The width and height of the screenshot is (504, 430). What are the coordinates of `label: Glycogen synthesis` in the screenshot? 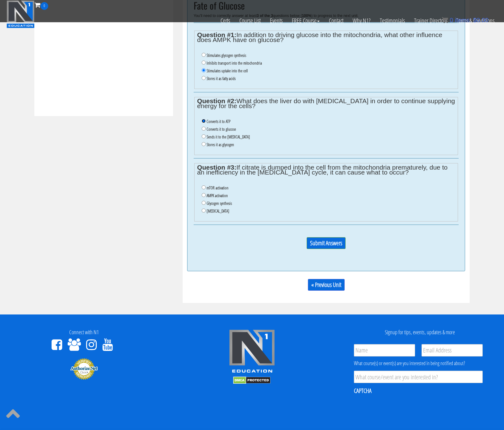 It's located at (219, 203).